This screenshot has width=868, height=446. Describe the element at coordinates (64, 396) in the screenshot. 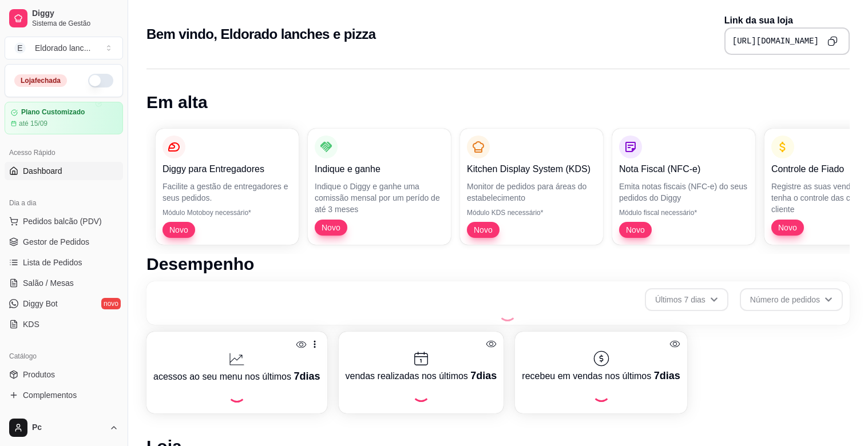

I see `a: Complementos` at that location.